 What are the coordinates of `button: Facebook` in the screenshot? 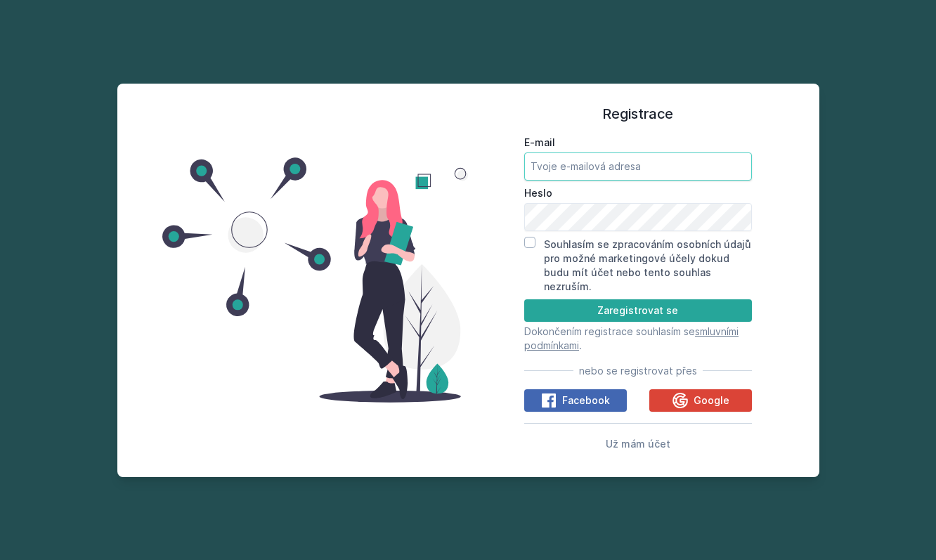 It's located at (576, 400).